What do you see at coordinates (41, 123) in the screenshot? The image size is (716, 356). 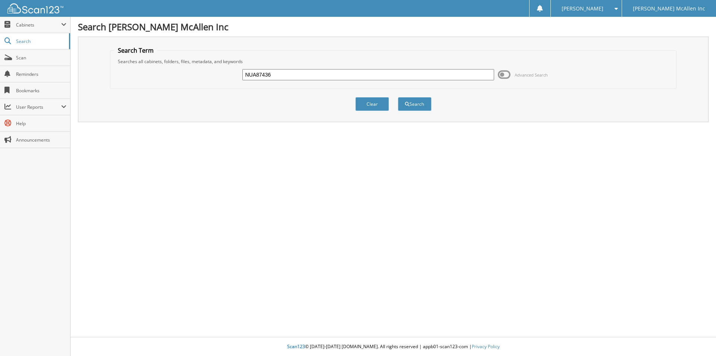 I see `span: Help` at bounding box center [41, 123].